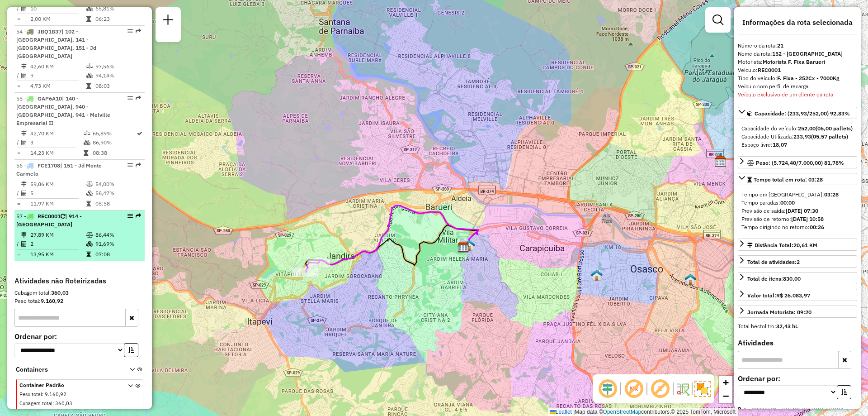 This screenshot has width=868, height=416. Describe the element at coordinates (463, 247) in the screenshot. I see `img: FAD CDD Barueri` at that location.